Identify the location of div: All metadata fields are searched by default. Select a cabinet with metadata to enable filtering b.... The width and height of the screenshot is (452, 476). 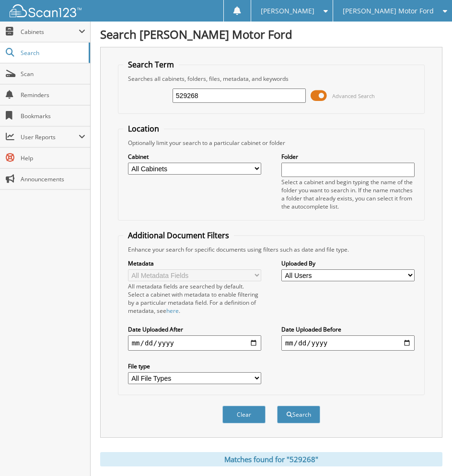
(194, 298).